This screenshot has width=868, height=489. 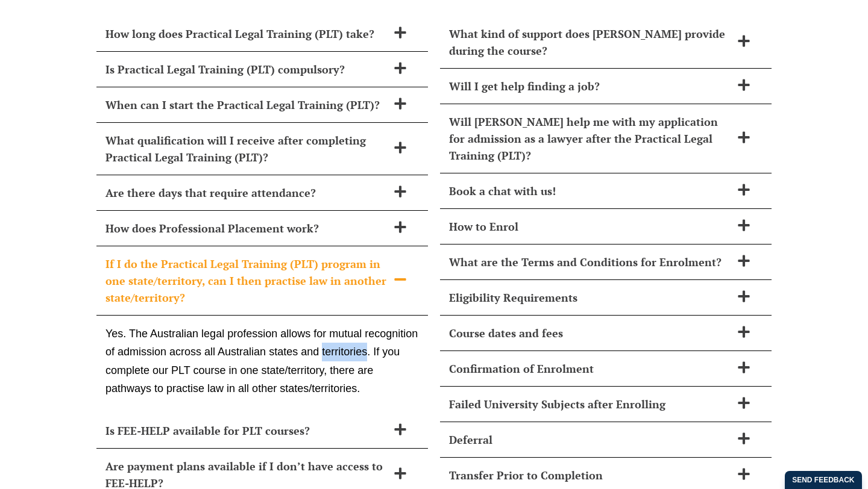 What do you see at coordinates (590, 368) in the screenshot?
I see `span: Confirmation of Enrolment` at bounding box center [590, 368].